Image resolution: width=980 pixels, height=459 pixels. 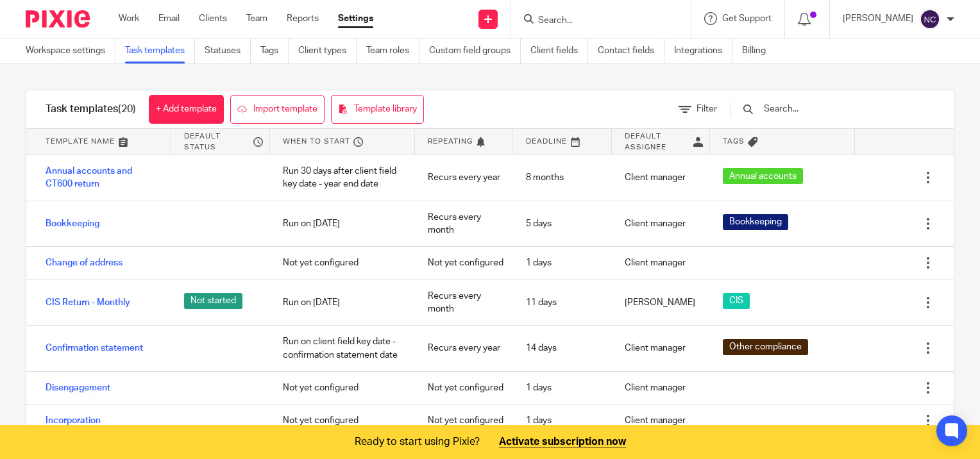 I want to click on span: Template name, so click(x=80, y=141).